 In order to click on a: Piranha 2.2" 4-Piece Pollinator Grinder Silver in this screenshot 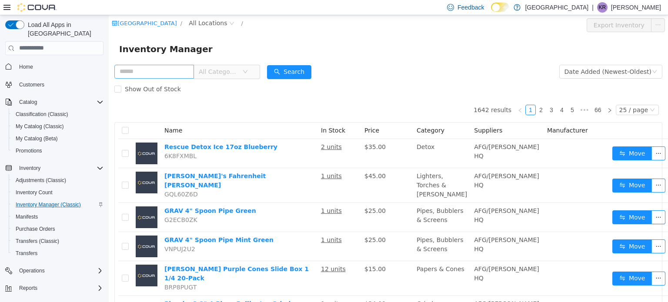, I will do `click(122, 293)`.